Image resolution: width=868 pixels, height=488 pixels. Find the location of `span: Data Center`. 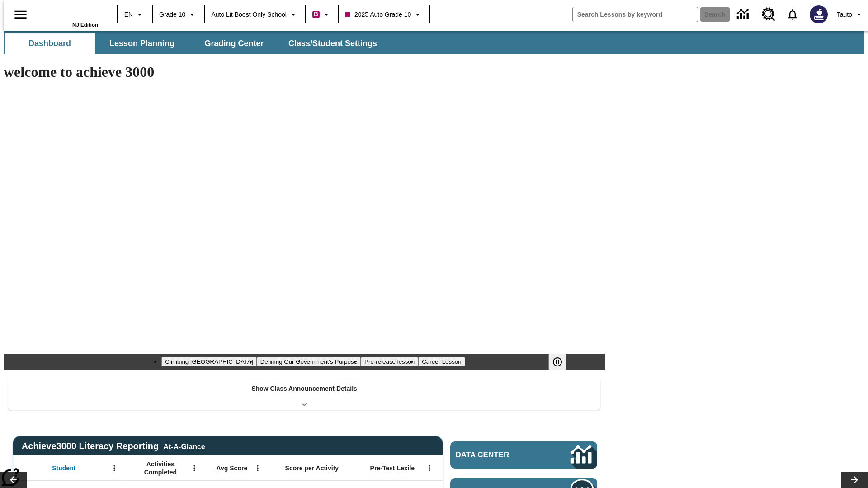

span: Data Center is located at coordinates (498, 455).